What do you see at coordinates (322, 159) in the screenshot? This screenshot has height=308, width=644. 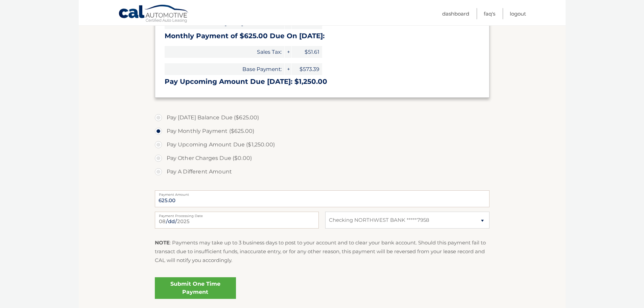 I see `label: Pay Other Charges Due ($0.00)` at bounding box center [322, 159].